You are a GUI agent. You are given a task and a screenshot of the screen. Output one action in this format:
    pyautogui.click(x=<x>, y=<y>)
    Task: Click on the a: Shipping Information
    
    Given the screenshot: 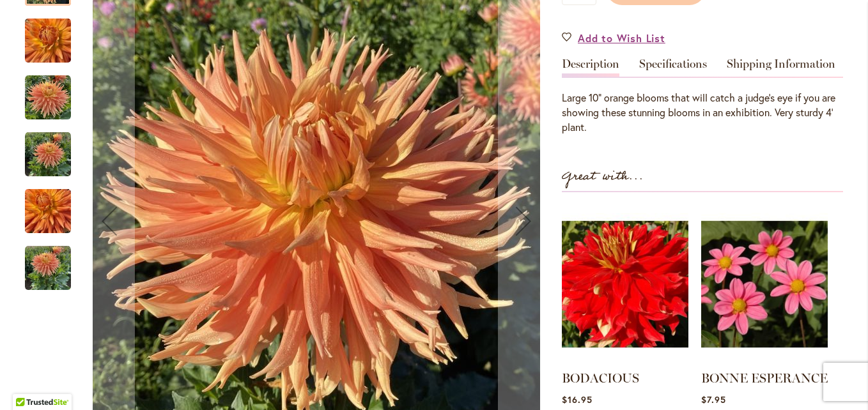 What is the action you would take?
    pyautogui.click(x=781, y=67)
    